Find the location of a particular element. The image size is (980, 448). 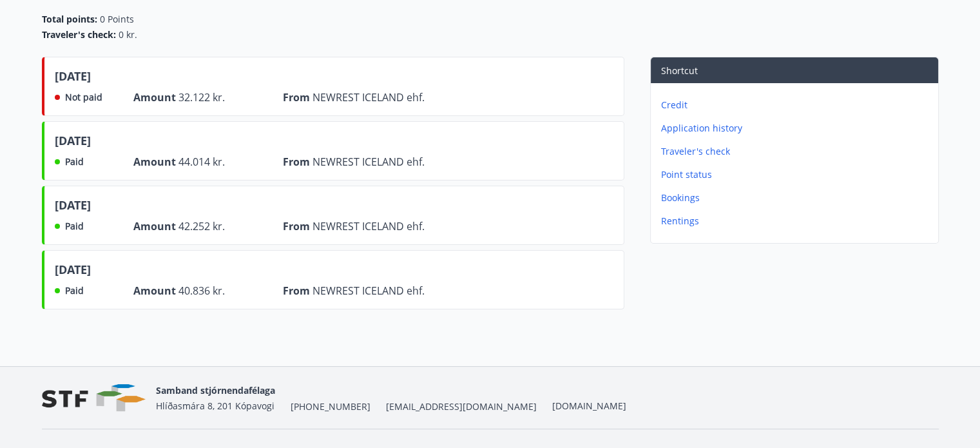

span: Shortcut is located at coordinates (679, 70).